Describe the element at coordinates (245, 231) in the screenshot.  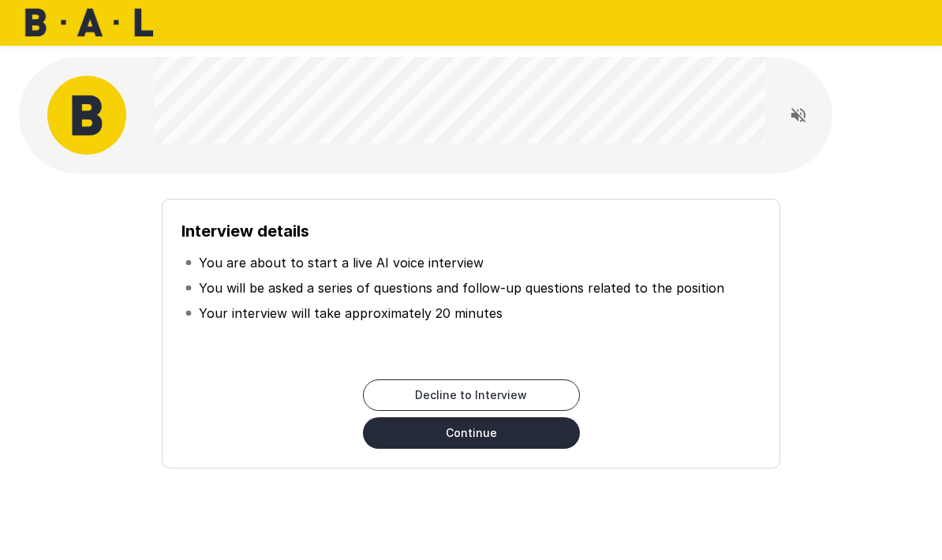
I see `b: Interview details` at that location.